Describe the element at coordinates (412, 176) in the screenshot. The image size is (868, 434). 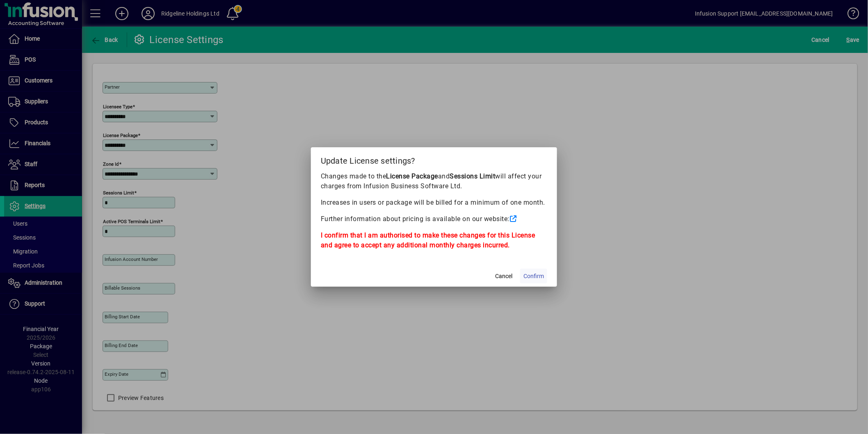
I see `b: License Package` at that location.